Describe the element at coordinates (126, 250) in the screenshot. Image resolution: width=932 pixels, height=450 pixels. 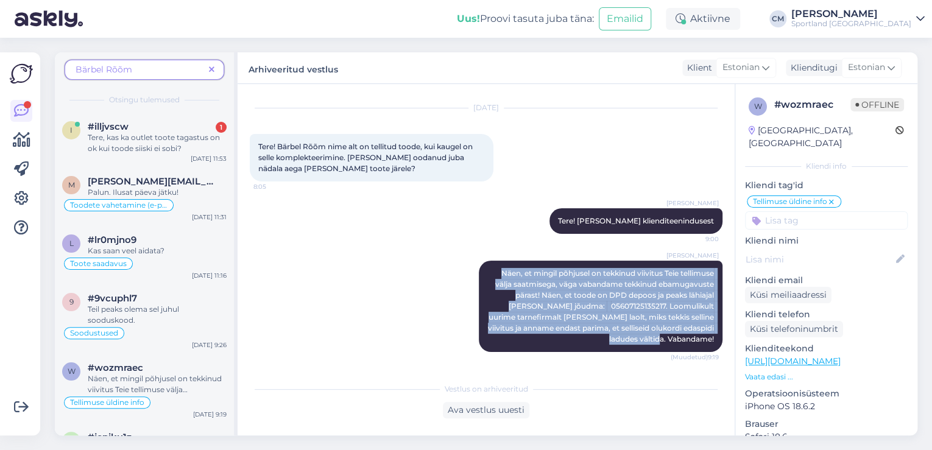
I see `span: Kas saan veel aidata?` at that location.